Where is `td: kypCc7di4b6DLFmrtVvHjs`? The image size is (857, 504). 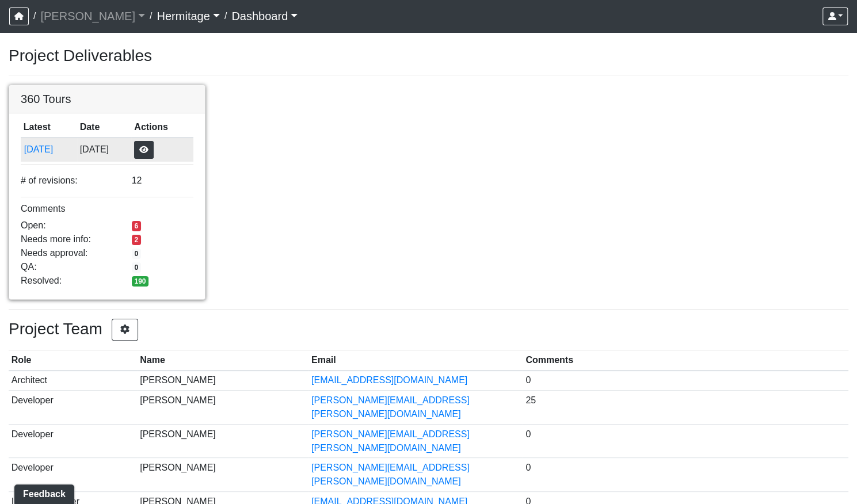 td: kypCc7di4b6DLFmrtVvHjs is located at coordinates (49, 150).